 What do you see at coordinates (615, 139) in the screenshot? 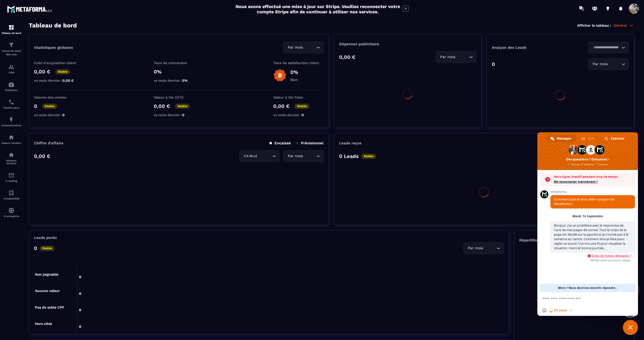
I see `div: Chercher` at bounding box center [615, 139].